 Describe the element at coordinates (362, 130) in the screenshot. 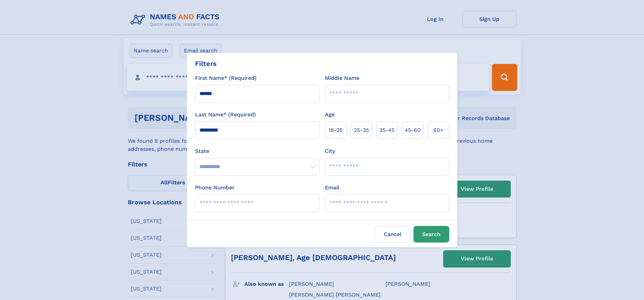

I see `span: 25‑35` at that location.